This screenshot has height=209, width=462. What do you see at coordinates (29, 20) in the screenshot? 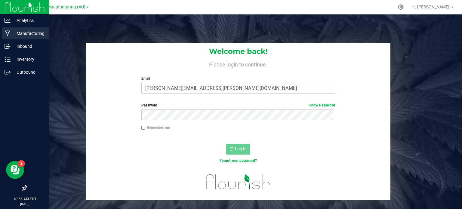
I see `p: Analytics` at bounding box center [29, 20].